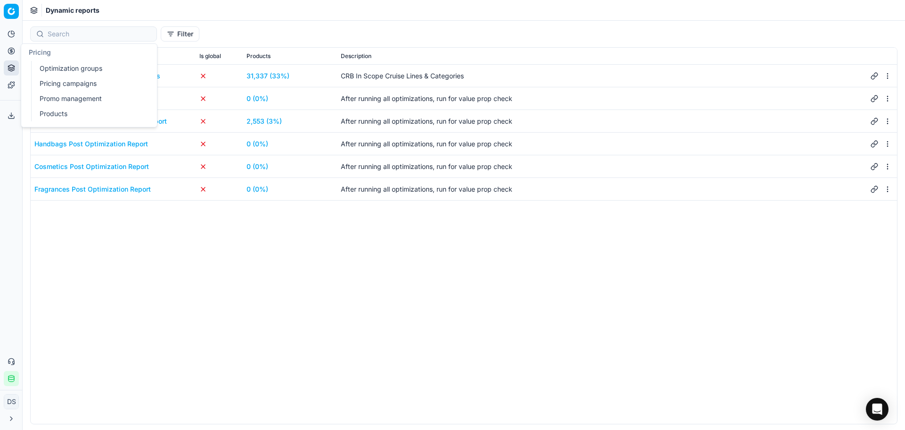 This screenshot has width=905, height=430. What do you see at coordinates (258, 56) in the screenshot?
I see `span: Products` at bounding box center [258, 56].